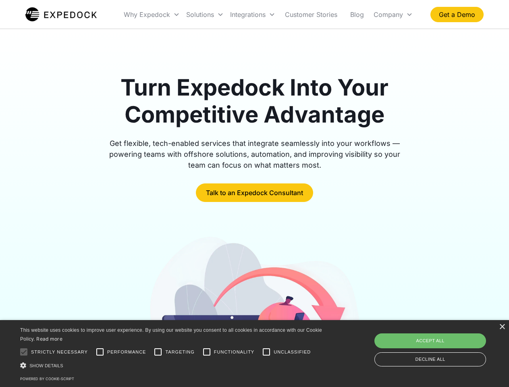 This screenshot has height=387, width=509. Describe the element at coordinates (234, 352) in the screenshot. I see `span: Functionality` at that location.